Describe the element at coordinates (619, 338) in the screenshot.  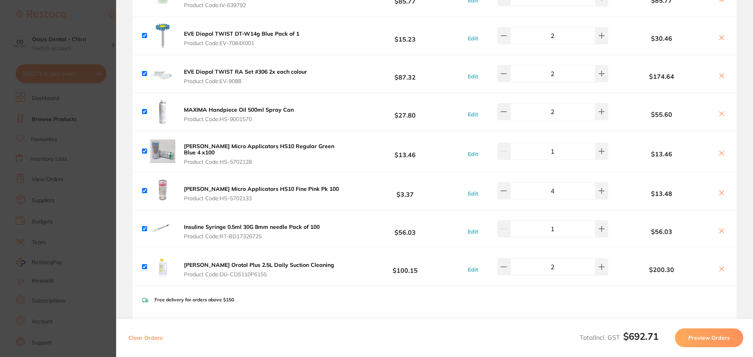
I see `span: Total Incl. GST` at that location.